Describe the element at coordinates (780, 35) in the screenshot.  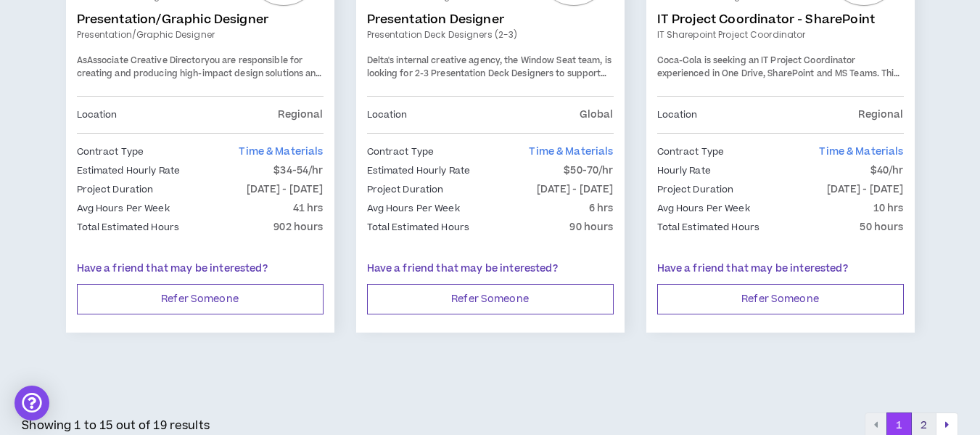
I see `a: IT Sharepoint Project Coordinator` at that location.